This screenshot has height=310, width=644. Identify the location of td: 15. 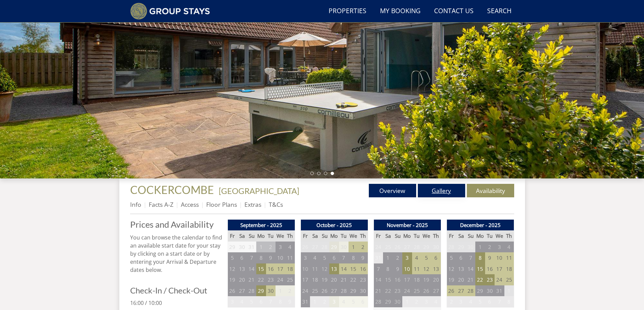
(353, 269).